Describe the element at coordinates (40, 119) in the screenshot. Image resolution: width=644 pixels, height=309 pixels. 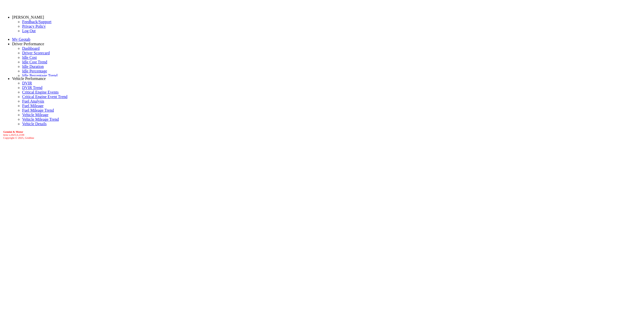
I see `a: Vehicle Mileage Trend` at that location.